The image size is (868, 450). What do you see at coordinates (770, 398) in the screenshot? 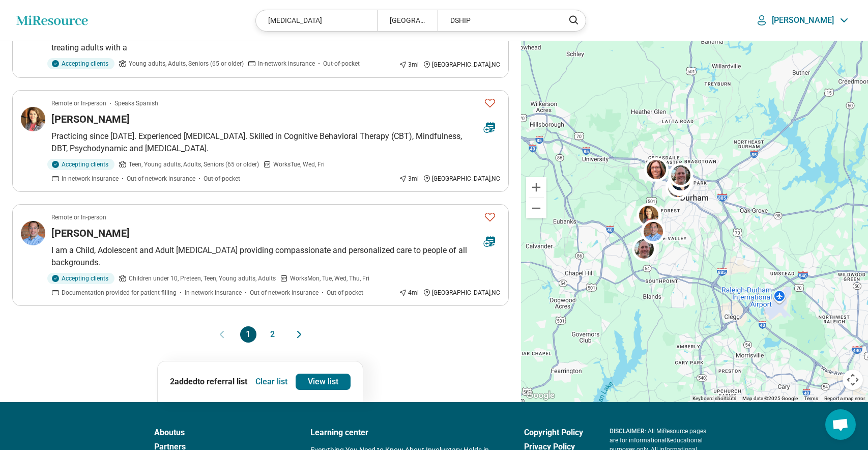
I see `span: Map data ©2025 Google` at bounding box center [770, 398].